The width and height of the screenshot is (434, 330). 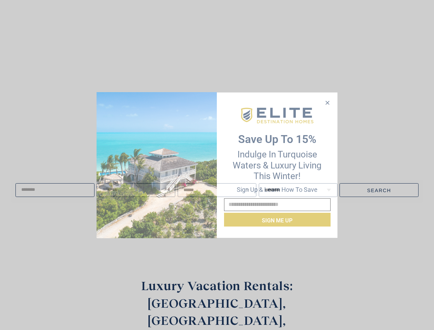 I want to click on button: Sign me up, so click(x=277, y=220).